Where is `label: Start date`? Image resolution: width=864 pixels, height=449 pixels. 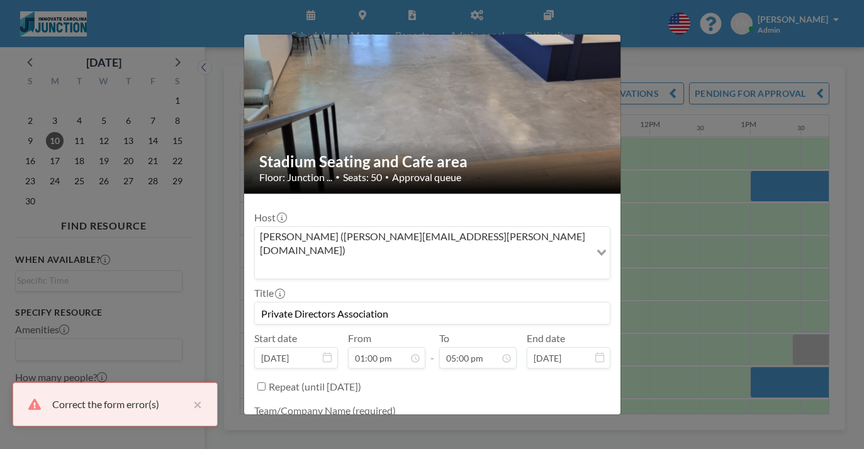 label: Start date is located at coordinates (276, 339).